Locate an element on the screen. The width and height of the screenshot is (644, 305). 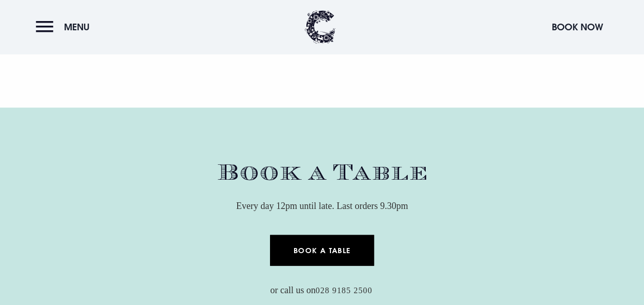
span: Menu is located at coordinates (77, 27).